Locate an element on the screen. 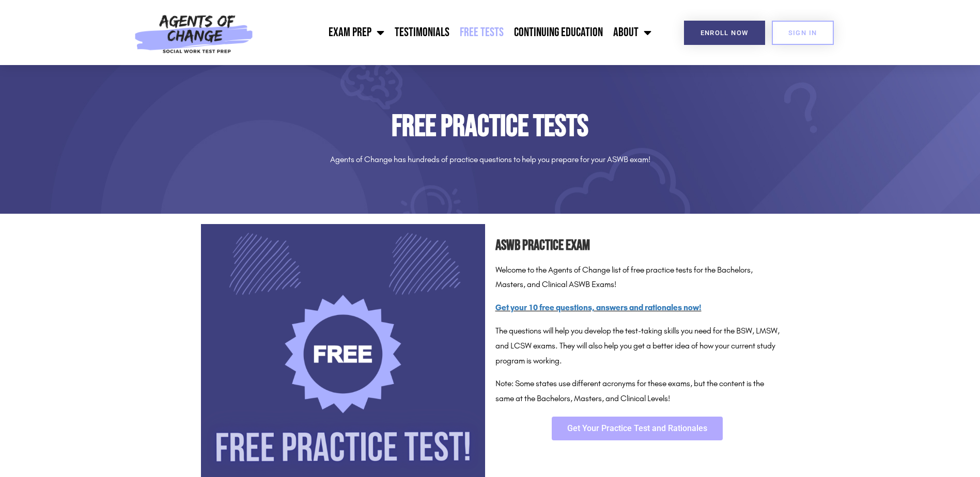 The width and height of the screenshot is (980, 477). p: Welcome to the Agents of Change list of free practice tests for the Bachelors, Masters, and Clini... is located at coordinates (637, 277).